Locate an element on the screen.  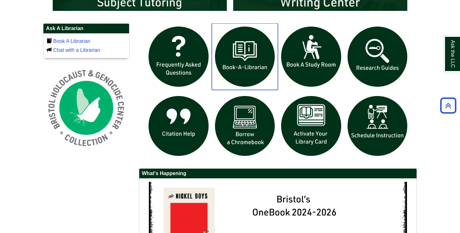
img: Holocaust and Genocide Collection is located at coordinates (86, 108).